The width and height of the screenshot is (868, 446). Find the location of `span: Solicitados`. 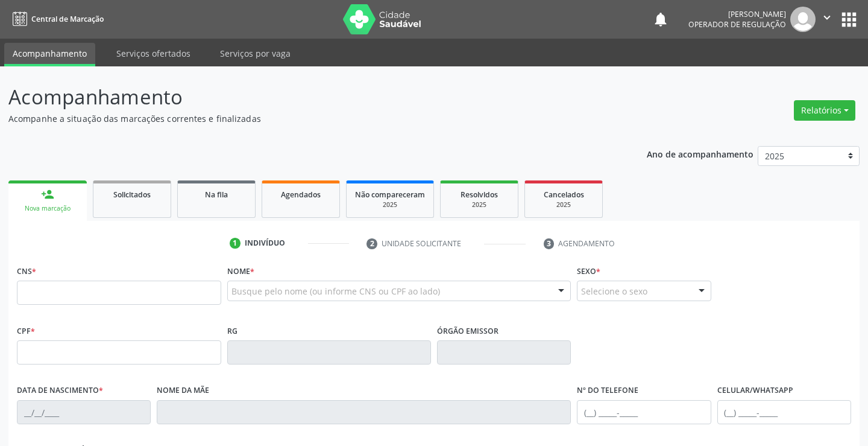

span: Solicitados is located at coordinates (132, 194).